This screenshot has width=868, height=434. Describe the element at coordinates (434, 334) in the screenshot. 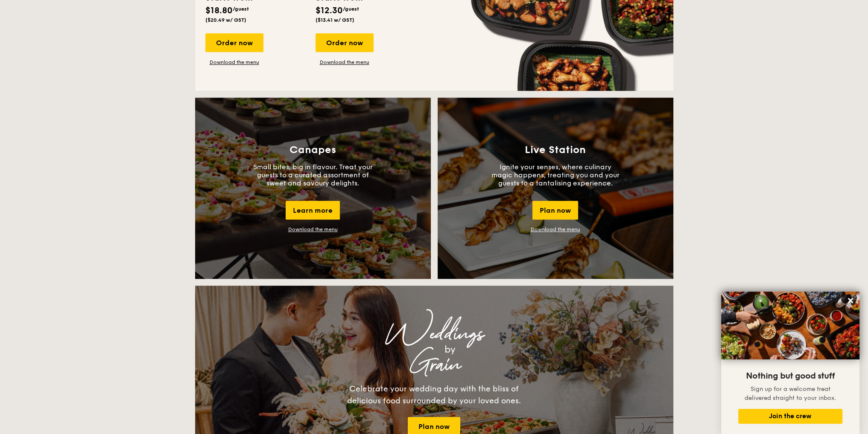

I see `div: Weddings` at that location.